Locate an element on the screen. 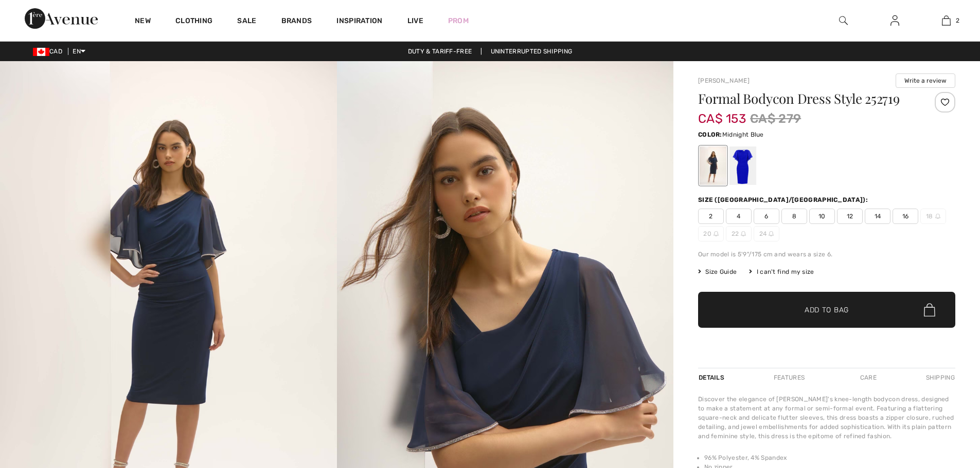  span: 18 is located at coordinates (933, 217).